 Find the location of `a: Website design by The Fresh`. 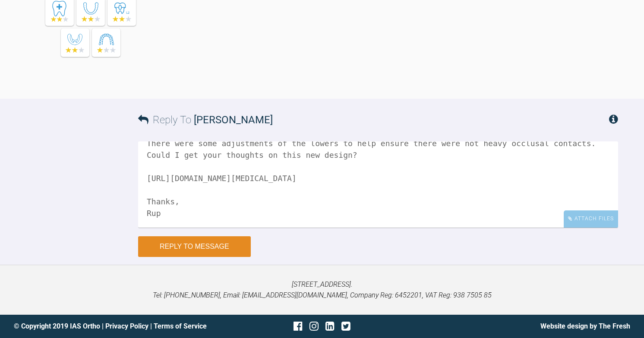

a: Website design by The Fresh is located at coordinates (586, 326).